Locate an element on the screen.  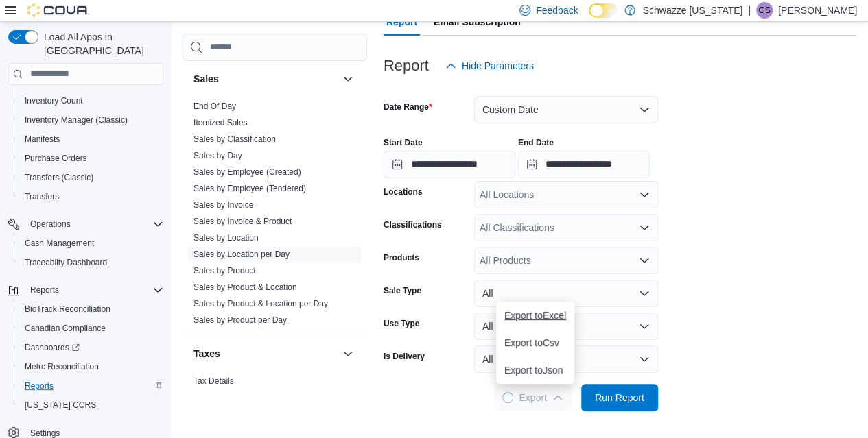
h3: Sales is located at coordinates (206, 79).